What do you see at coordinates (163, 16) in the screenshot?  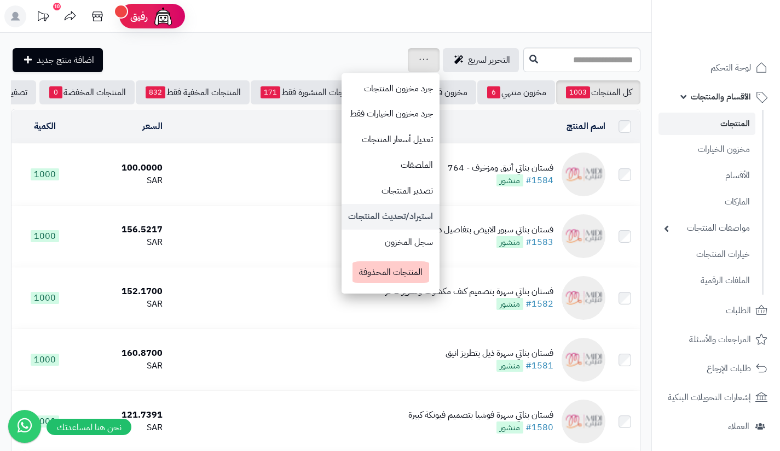 I see `img: ai-face.png` at bounding box center [163, 16].